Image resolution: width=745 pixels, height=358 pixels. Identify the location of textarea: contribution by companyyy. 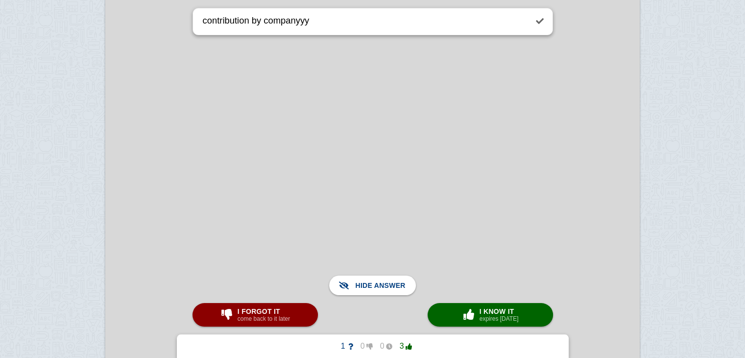
(364, 22).